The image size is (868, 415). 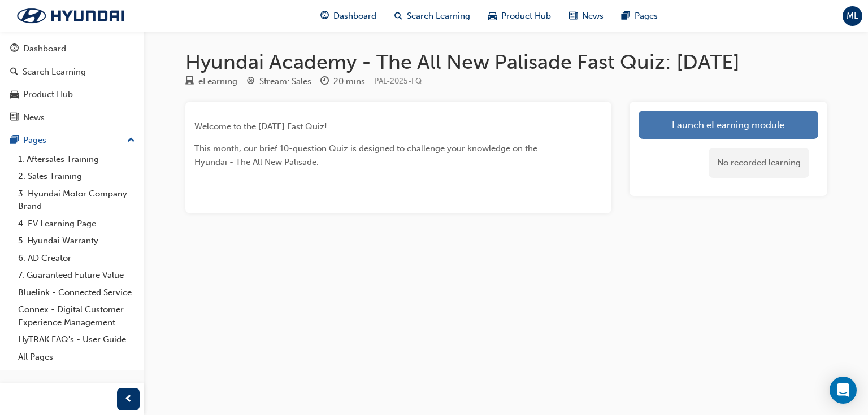 I want to click on a: search-iconSearch Learning, so click(x=432, y=16).